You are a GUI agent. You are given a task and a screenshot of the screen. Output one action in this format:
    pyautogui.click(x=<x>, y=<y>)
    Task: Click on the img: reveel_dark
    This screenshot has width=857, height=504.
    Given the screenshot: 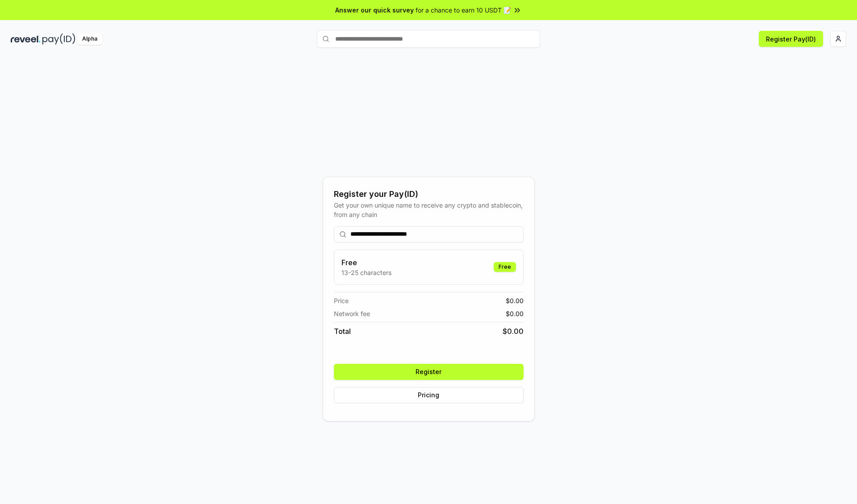 What is the action you would take?
    pyautogui.click(x=26, y=39)
    